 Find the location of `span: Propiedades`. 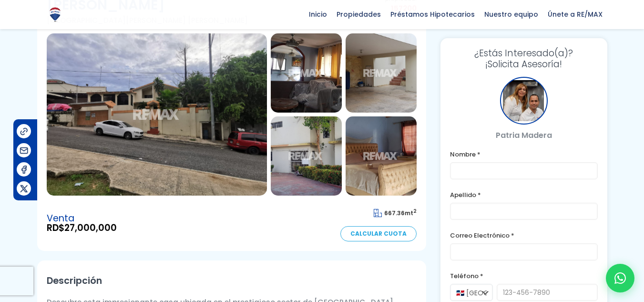

span: Propiedades is located at coordinates (359, 14).